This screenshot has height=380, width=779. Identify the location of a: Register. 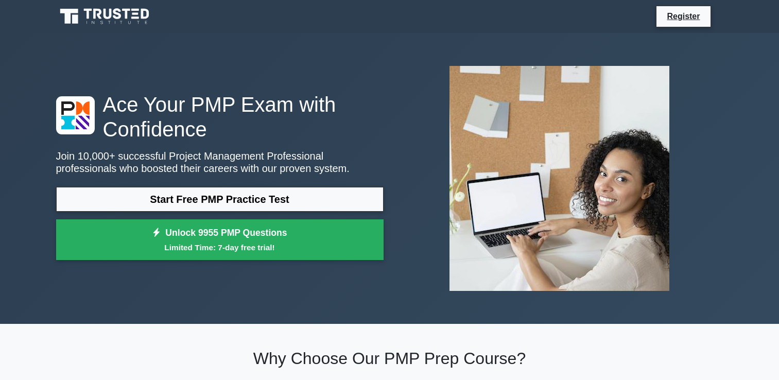
(683, 16).